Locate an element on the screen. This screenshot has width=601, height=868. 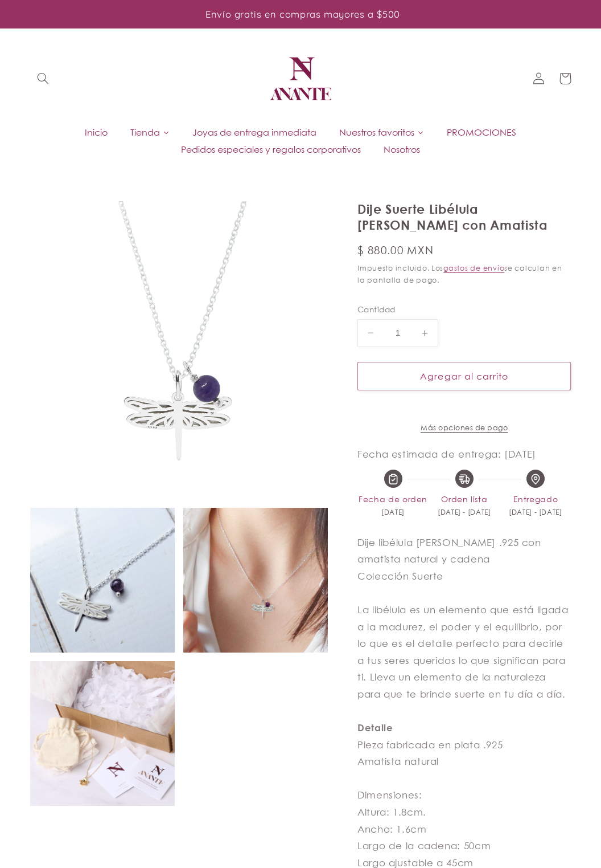
button: Agregar al carrito is located at coordinates (464, 376).